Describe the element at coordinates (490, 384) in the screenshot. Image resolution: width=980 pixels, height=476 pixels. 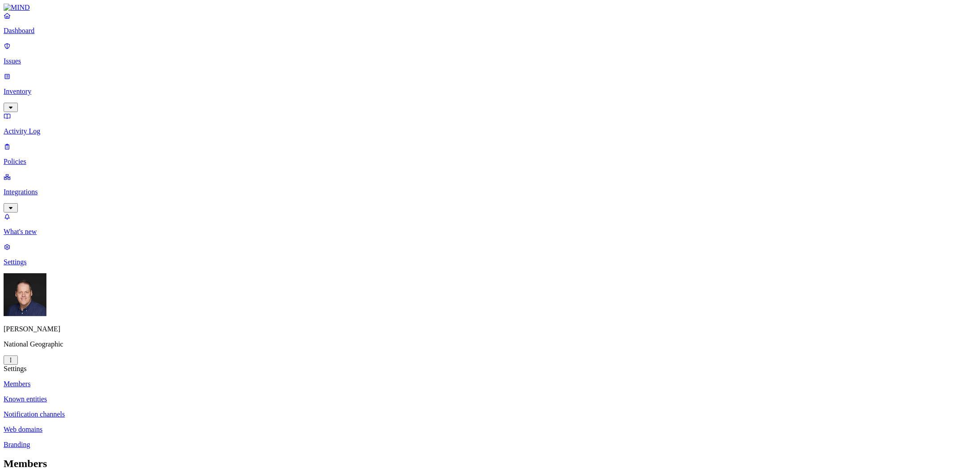
I see `a: Members` at that location.